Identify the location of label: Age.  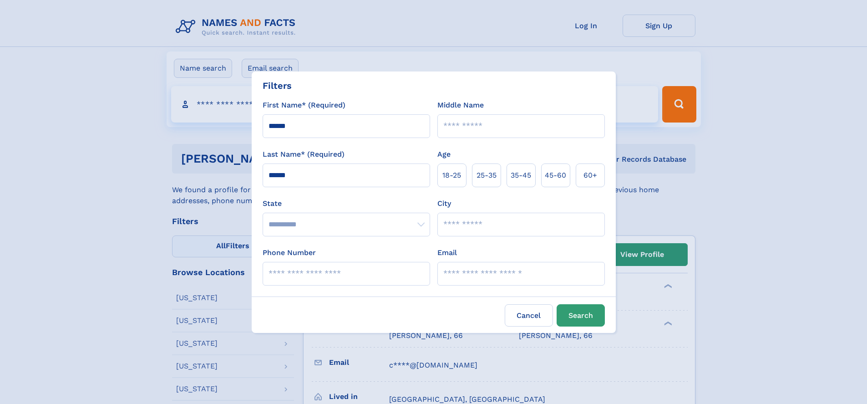
(444, 154).